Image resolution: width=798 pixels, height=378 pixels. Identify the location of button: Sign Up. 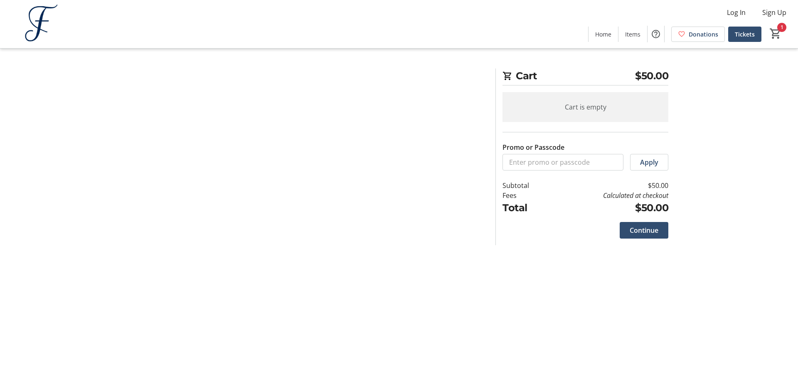
(774, 12).